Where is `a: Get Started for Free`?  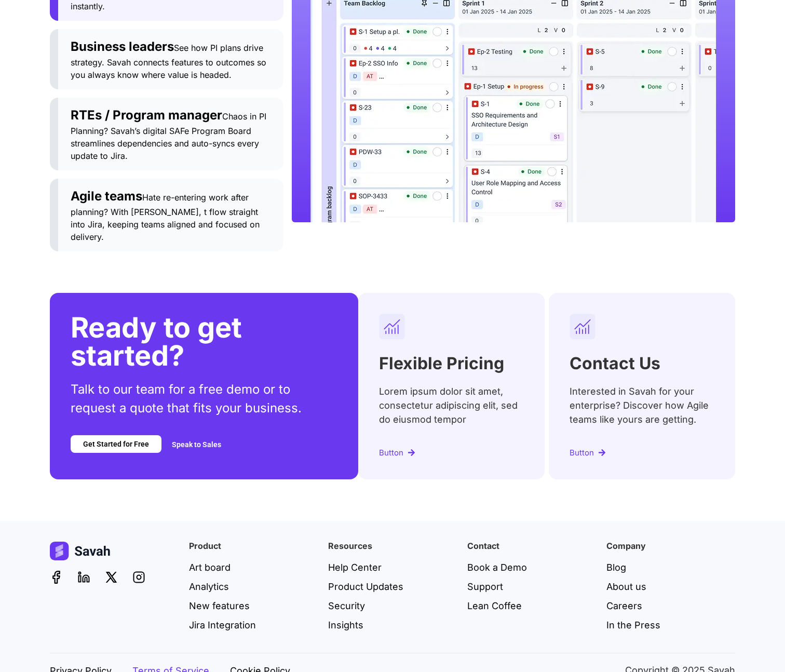
a: Get Started for Free is located at coordinates (116, 444).